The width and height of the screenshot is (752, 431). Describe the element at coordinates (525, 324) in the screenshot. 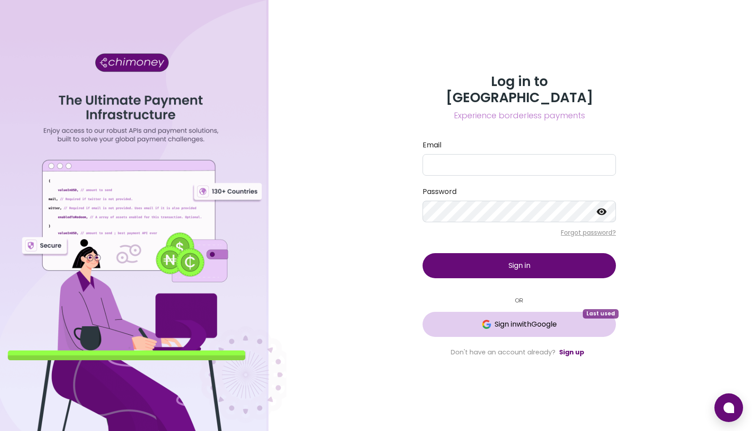

I see `span: Sign in with Google` at that location.